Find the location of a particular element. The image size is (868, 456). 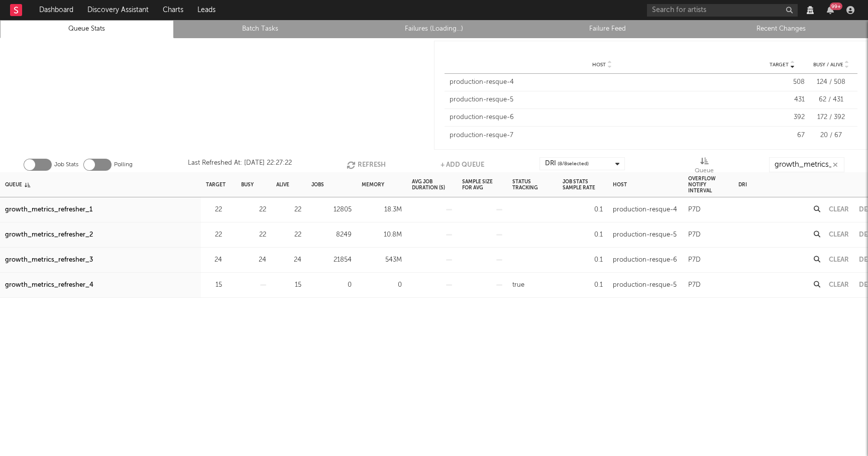

div: Busy is located at coordinates (247, 184).